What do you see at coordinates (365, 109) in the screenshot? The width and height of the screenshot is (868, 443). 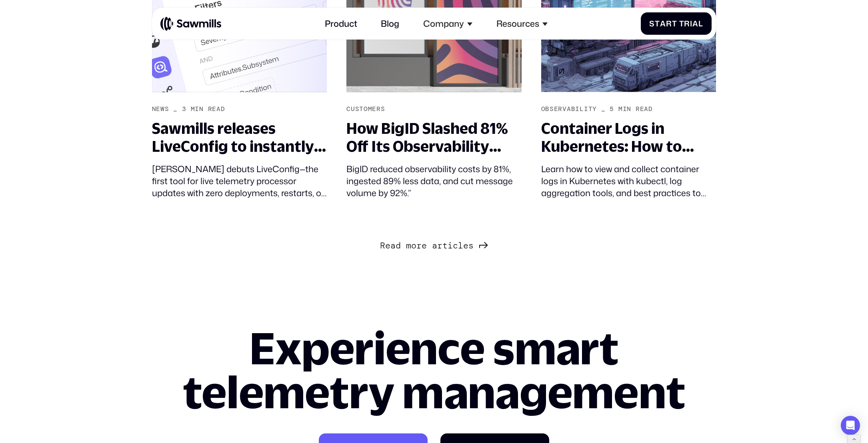 I see `div: Customers` at bounding box center [365, 109].